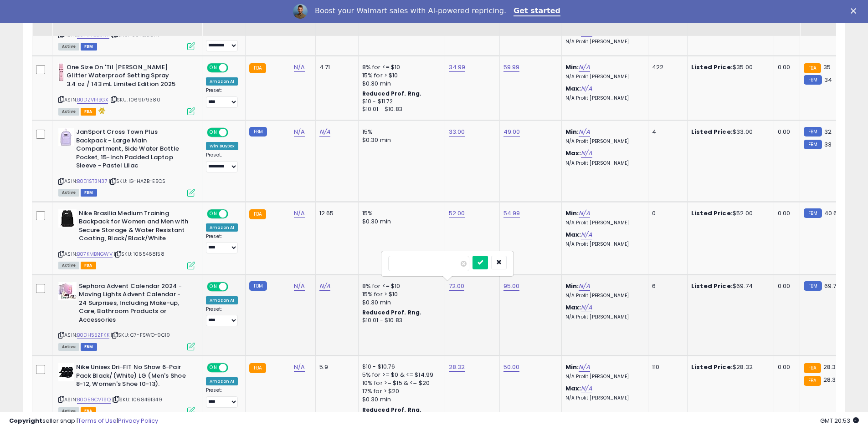  I want to click on img: 31UPDBorvDL._SL40_.jpg, so click(67, 218).